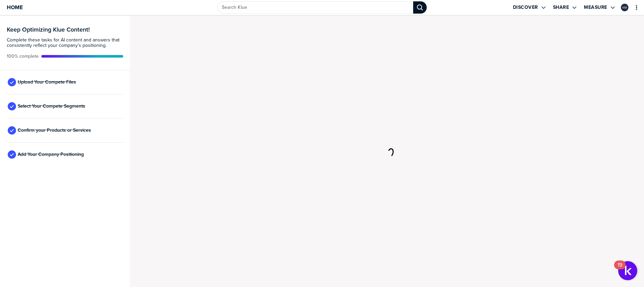 The width and height of the screenshot is (644, 287). Describe the element at coordinates (51, 154) in the screenshot. I see `span: Add Your Company Positioning` at that location.